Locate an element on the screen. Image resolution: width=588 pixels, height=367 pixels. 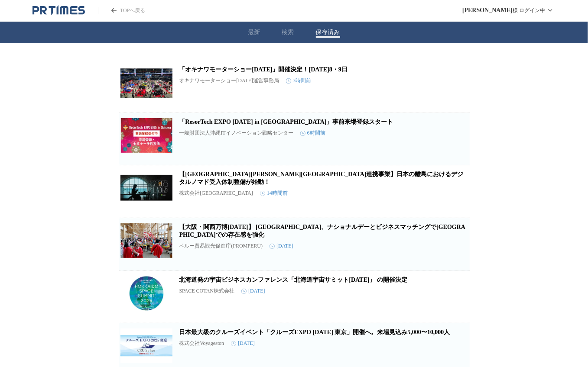
button: 最新 is located at coordinates (255, 32).